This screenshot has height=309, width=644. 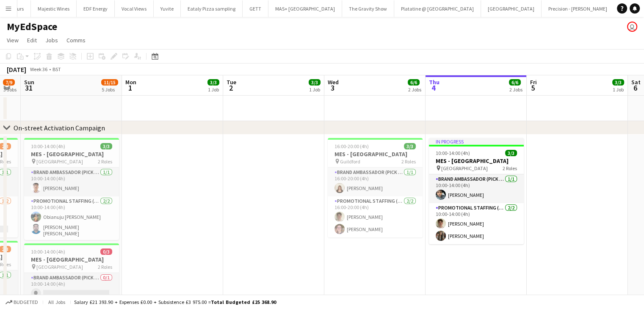 I want to click on span: Week 36, so click(x=39, y=69).